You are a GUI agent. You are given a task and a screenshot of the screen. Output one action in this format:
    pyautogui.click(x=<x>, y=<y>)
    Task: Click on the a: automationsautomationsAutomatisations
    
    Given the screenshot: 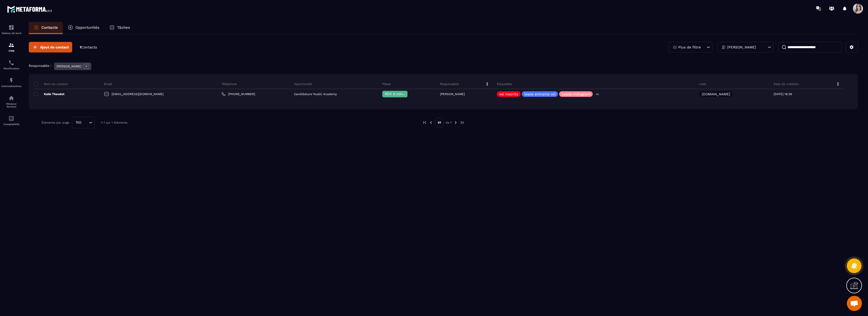 What is the action you would take?
    pyautogui.click(x=11, y=82)
    